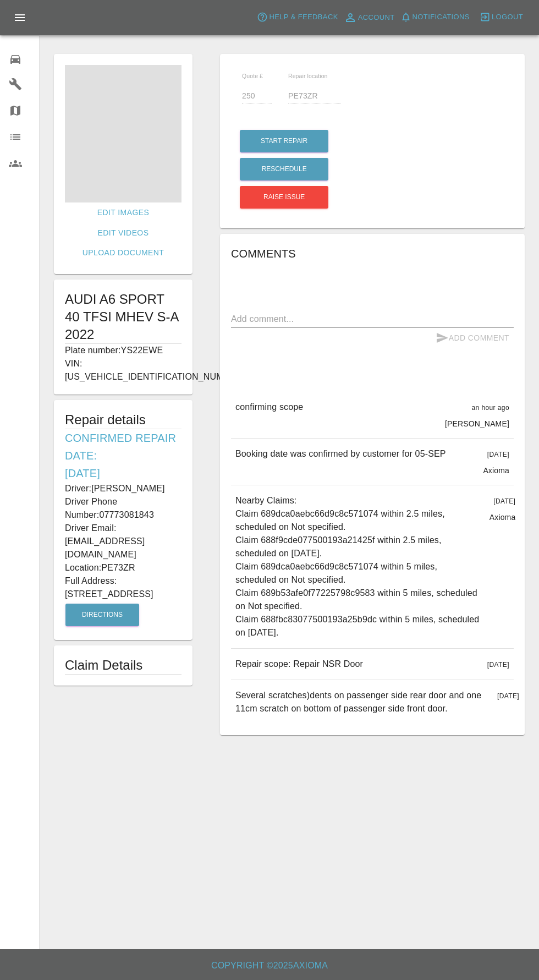 The height and width of the screenshot is (980, 539). What do you see at coordinates (253, 76) in the screenshot?
I see `span: Quote £` at bounding box center [253, 76].